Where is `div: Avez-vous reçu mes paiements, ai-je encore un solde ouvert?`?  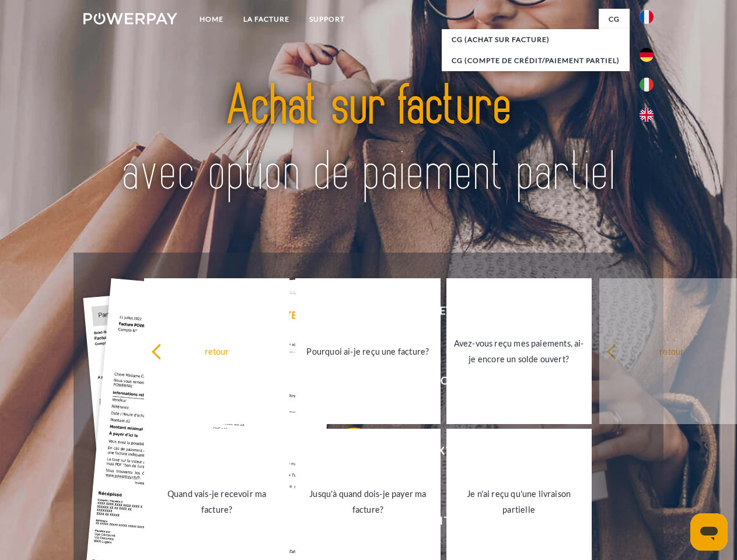
div: Avez-vous reçu mes paiements, ai-je encore un solde ouvert? is located at coordinates (519, 351).